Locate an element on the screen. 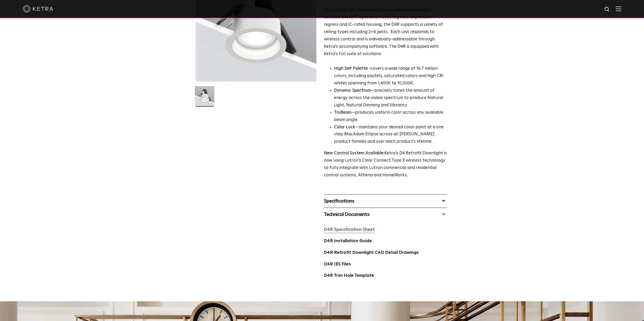 The image size is (644, 321). a: D4R IES Files is located at coordinates (337, 264).